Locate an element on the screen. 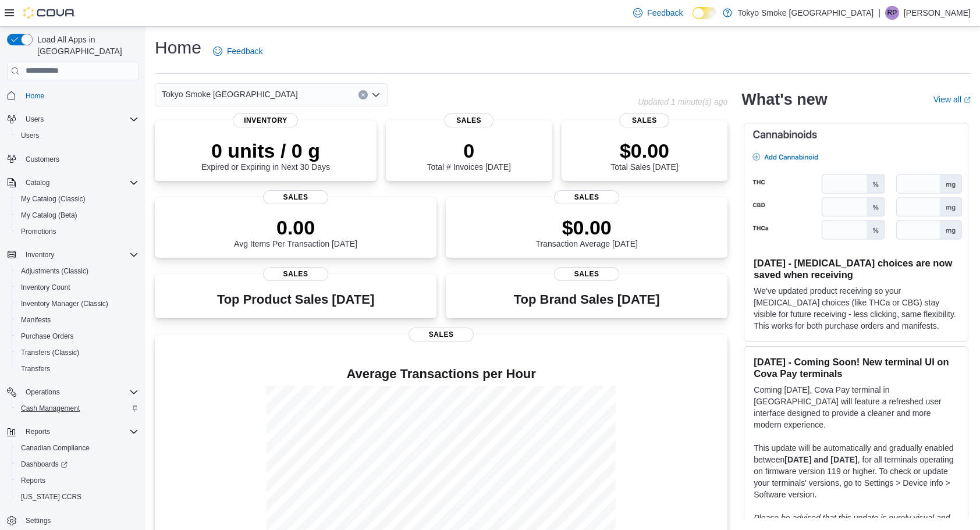 The height and width of the screenshot is (530, 980). button: Promotions is located at coordinates (77, 231).